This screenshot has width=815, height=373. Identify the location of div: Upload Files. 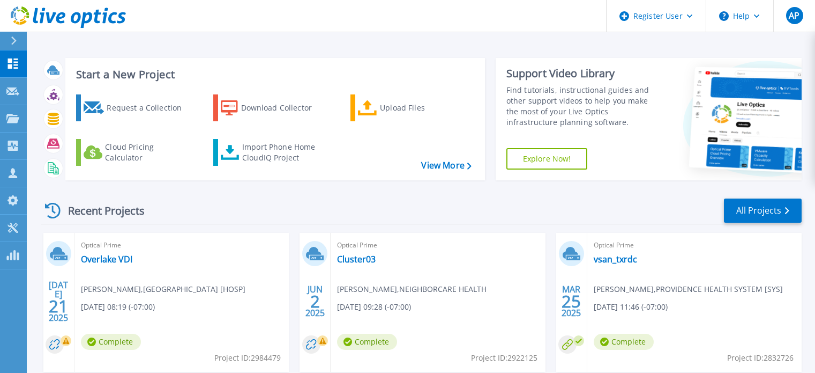
(423, 108).